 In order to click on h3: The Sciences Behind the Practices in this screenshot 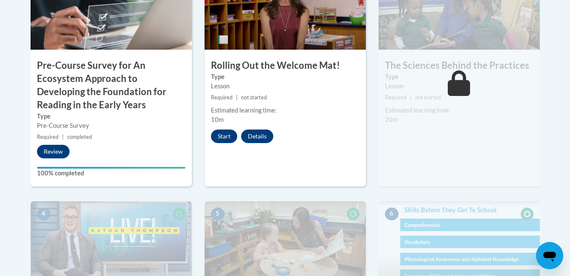, I will do `click(459, 65)`.